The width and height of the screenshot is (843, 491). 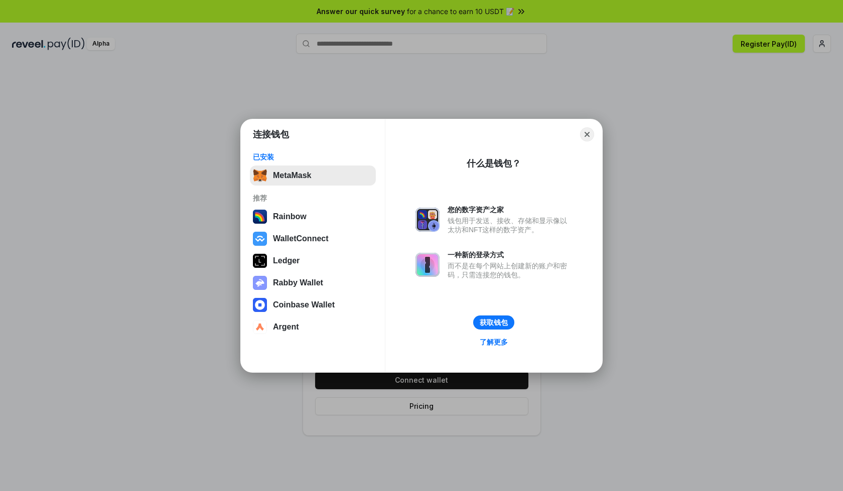 What do you see at coordinates (260, 217) in the screenshot?
I see `img: svg+xml,%3Csvg%20width%3D%22120%22%20height%3D%22120%22%20viewBox%3D%220%200%20120%20120%22%20fil...` at bounding box center [260, 217].